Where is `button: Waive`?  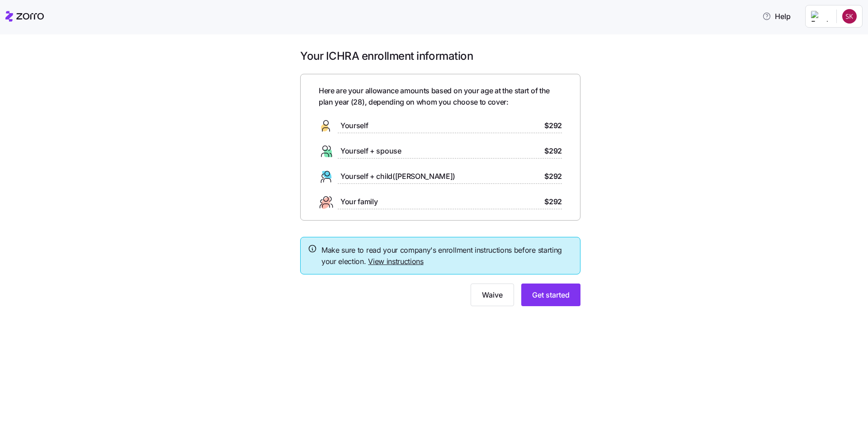
button: Waive is located at coordinates (492, 295).